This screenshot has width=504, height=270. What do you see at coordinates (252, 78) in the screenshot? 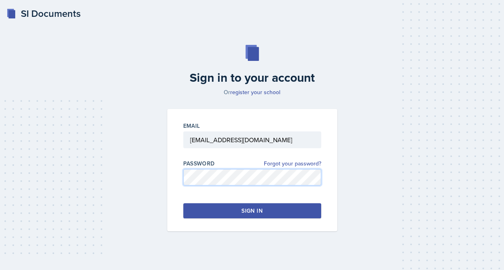
I see `h2: Sign in to your account` at bounding box center [252, 78].